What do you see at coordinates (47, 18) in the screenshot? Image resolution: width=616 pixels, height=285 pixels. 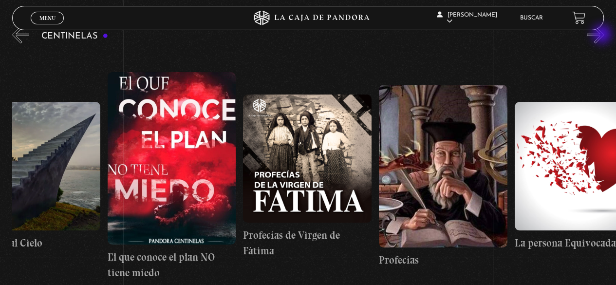 I see `span: Menu` at bounding box center [47, 18].